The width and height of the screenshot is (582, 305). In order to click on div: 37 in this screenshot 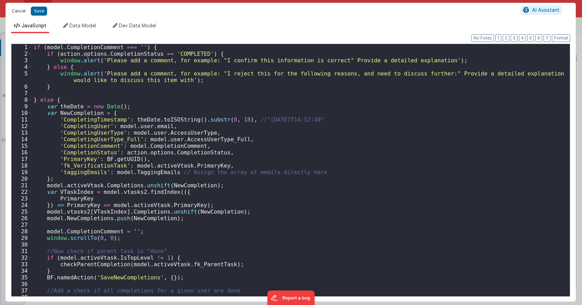, I will do `click(22, 291)`.